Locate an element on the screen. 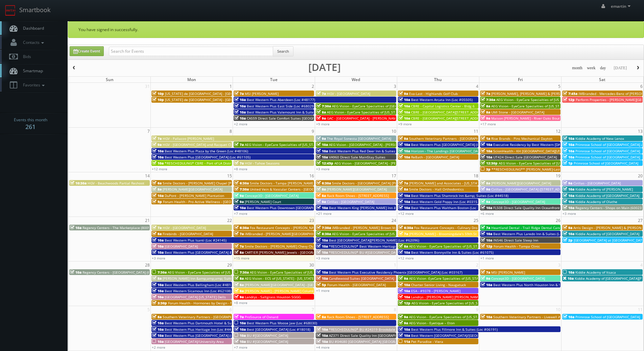  a: Create Event is located at coordinates (87, 51).